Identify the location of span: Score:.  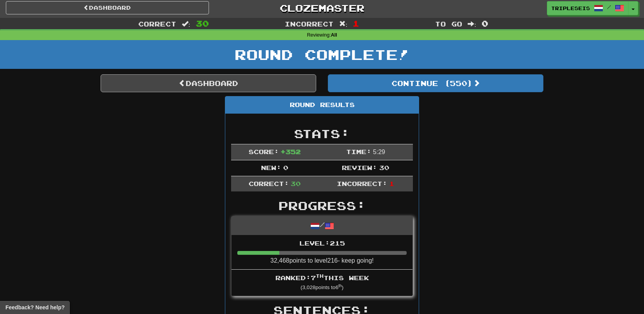
(264, 151).